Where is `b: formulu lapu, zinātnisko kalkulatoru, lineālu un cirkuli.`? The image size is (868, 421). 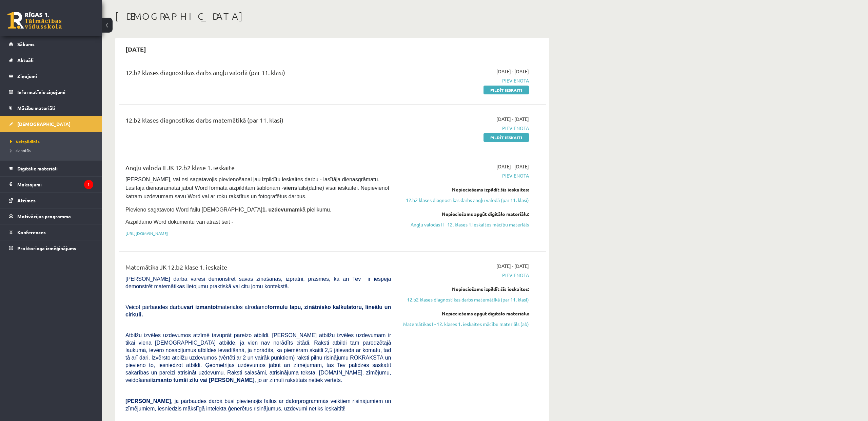
b: formulu lapu, zinātnisko kalkulatoru, lineālu un cirkuli. is located at coordinates (258, 310).